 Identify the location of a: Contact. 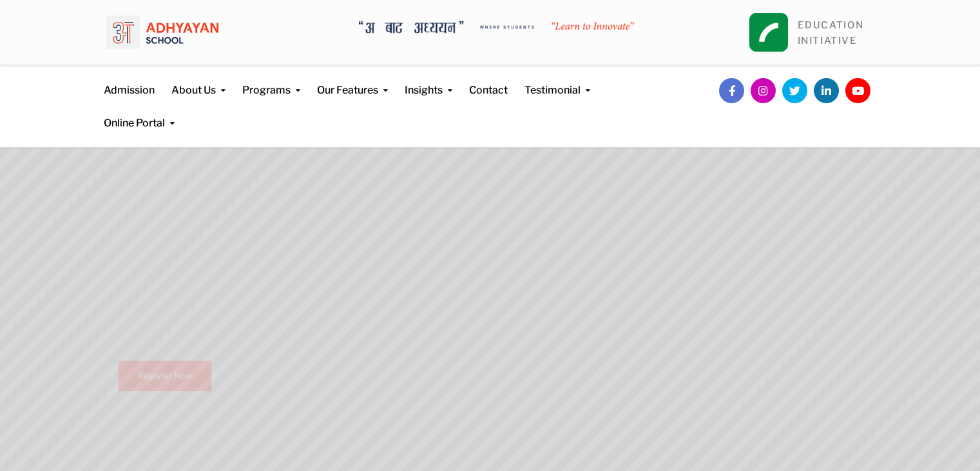
(489, 81).